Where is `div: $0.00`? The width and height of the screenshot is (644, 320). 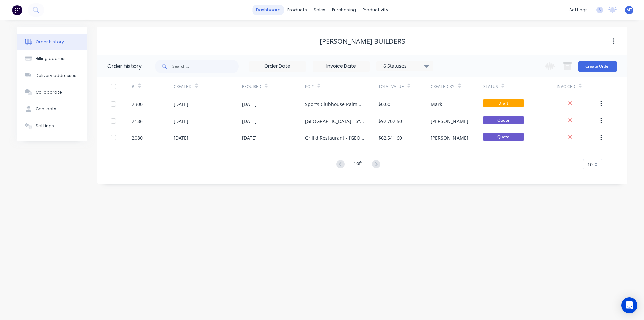
div: $0.00 is located at coordinates (384, 104).